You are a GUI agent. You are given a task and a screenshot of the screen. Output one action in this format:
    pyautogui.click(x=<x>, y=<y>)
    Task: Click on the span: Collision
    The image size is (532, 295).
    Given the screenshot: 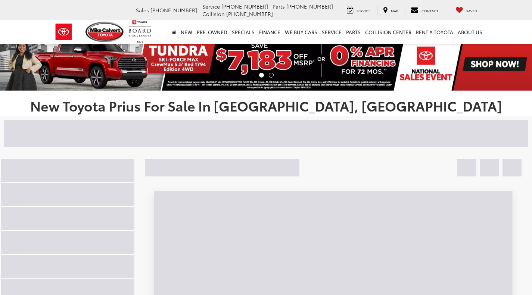 What is the action you would take?
    pyautogui.click(x=214, y=14)
    